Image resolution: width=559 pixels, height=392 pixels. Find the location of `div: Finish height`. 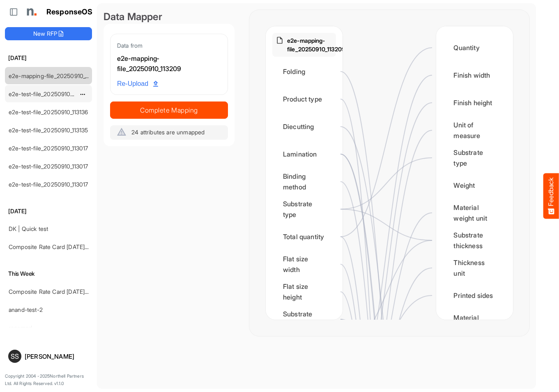

div: Finish height is located at coordinates (474, 102).